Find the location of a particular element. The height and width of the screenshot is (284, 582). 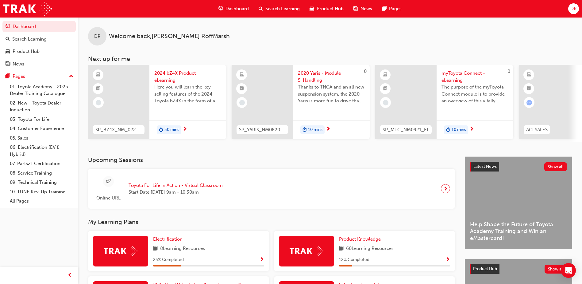

span: Online URL is located at coordinates (108, 198).